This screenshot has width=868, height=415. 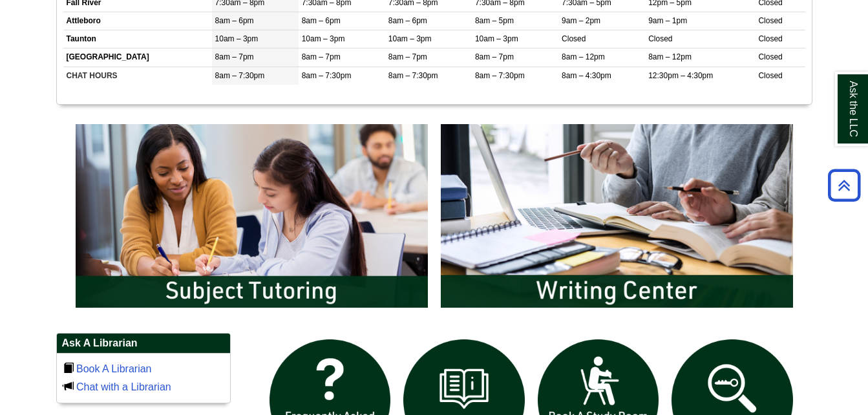 I want to click on a: Back to Top, so click(x=844, y=185).